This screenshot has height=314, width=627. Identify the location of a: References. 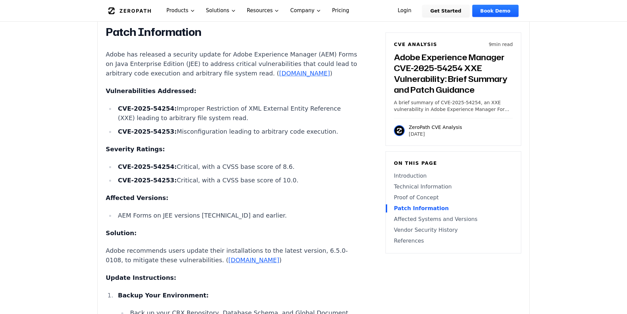
(454, 241).